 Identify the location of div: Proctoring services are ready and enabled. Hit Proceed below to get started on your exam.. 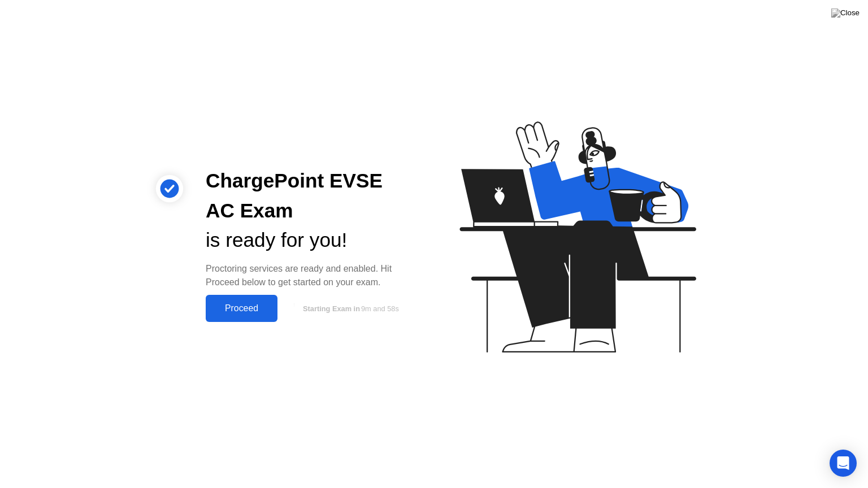
(311, 276).